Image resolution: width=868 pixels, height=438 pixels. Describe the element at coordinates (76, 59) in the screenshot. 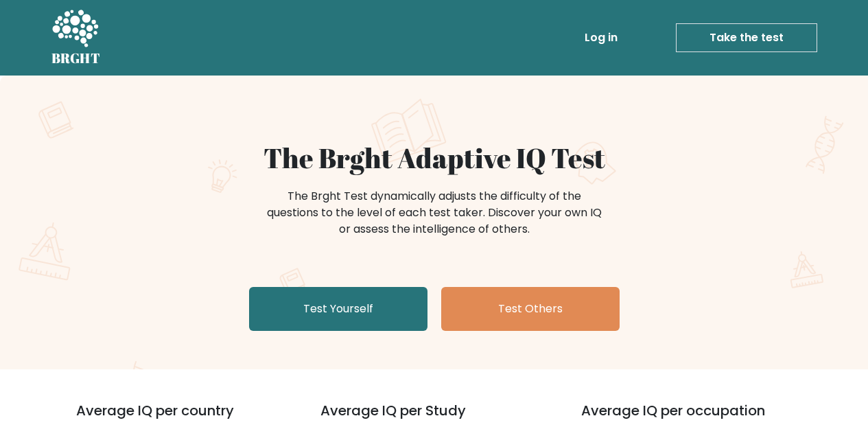

I see `h5: BRGHT` at that location.